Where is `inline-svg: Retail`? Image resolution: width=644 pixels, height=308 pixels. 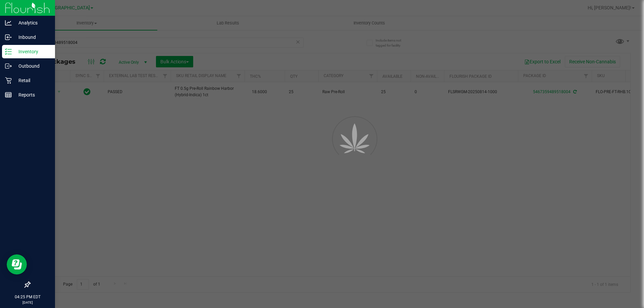
inline-svg: Retail is located at coordinates (8, 80).